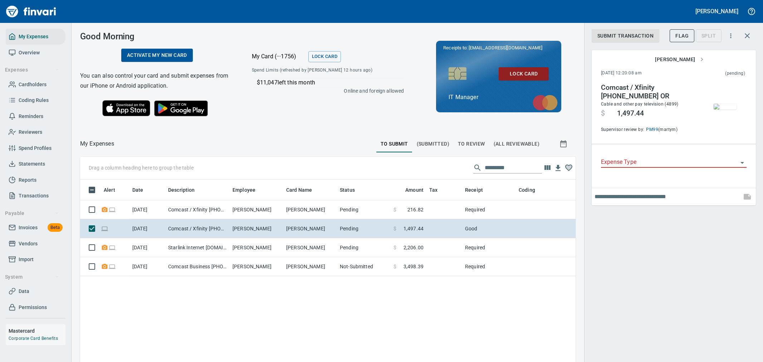 Image resolution: width=763 pixels, height=362 pixels. Describe the element at coordinates (709, 35) in the screenshot. I see `div: Transaction still pending, cannot split yet. It usually takes 2-3 days for a merchant to settle a...` at that location.